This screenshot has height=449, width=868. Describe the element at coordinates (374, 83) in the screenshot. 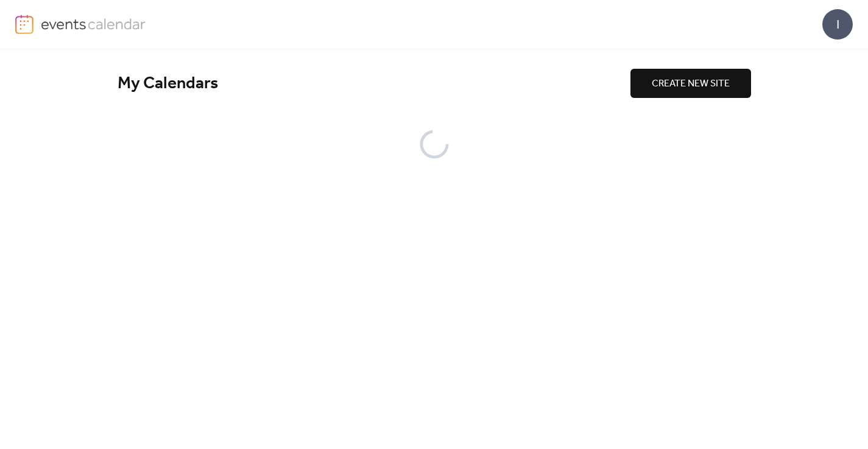

I see `div: My Calendars` at that location.